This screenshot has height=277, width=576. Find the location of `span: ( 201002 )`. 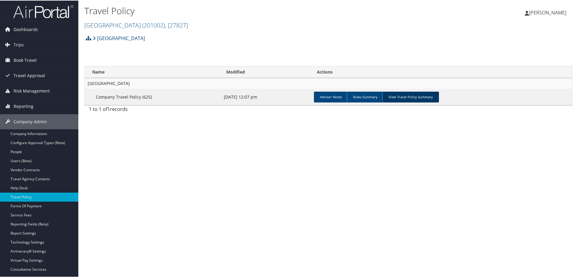

span: ( 201002 ) is located at coordinates (154, 24).